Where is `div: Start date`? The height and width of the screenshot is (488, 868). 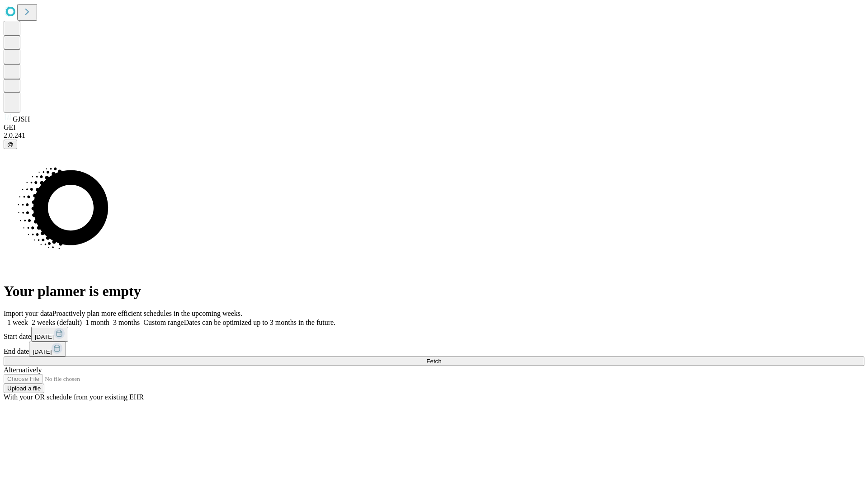 div: Start date is located at coordinates (434, 334).